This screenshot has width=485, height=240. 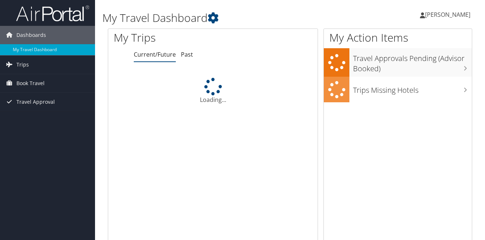 I want to click on div: Loading..., so click(x=213, y=91).